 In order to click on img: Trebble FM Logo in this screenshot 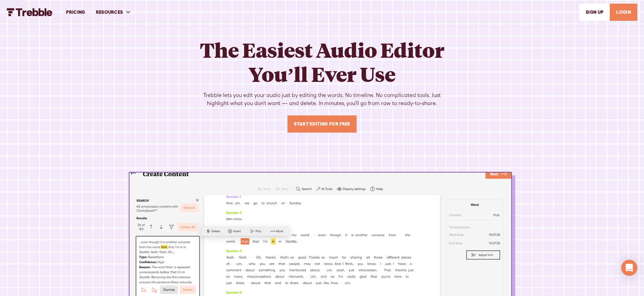, I will do `click(30, 12)`.